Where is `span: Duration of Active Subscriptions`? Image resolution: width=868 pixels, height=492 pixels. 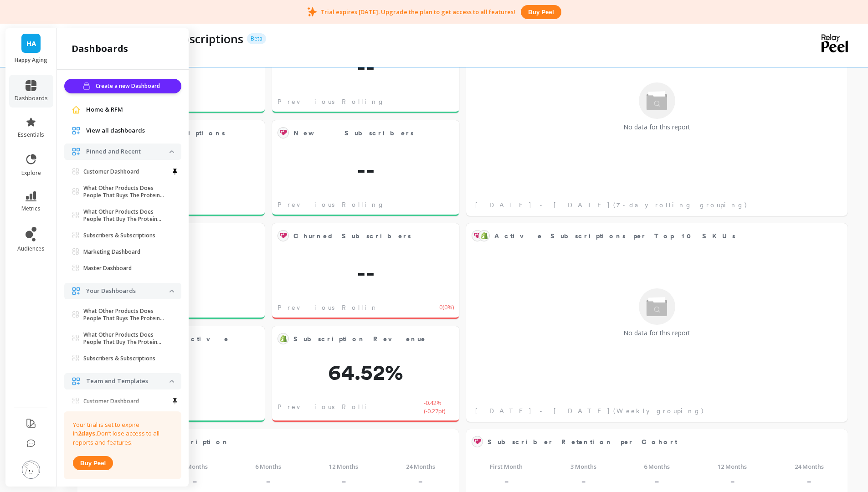
span: Duration of Active Subscriptions is located at coordinates (205, 339).